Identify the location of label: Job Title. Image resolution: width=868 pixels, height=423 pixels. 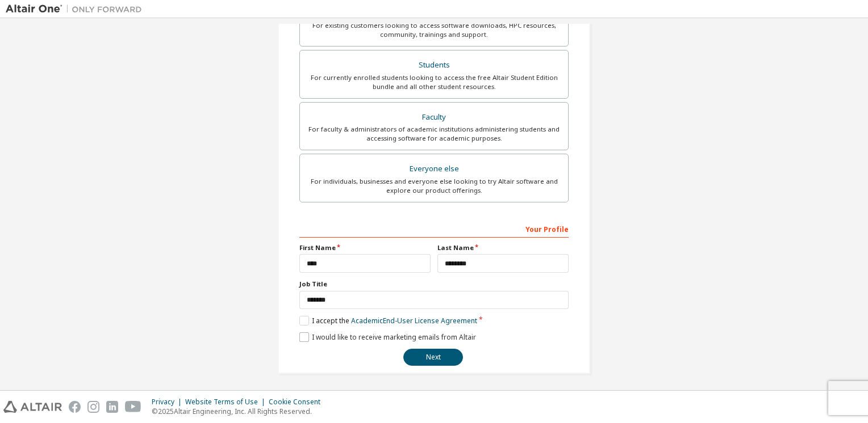
(434, 284).